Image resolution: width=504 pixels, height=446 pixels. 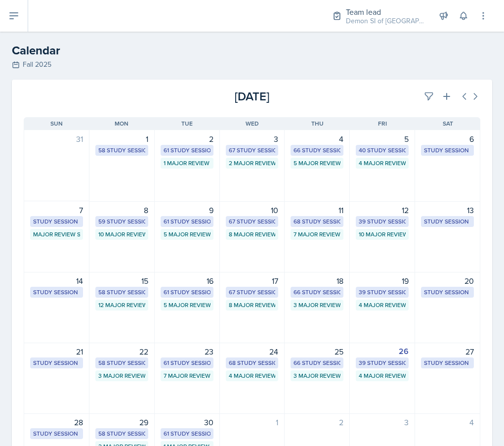 What do you see at coordinates (448, 351) in the screenshot?
I see `div: 27` at bounding box center [448, 351].